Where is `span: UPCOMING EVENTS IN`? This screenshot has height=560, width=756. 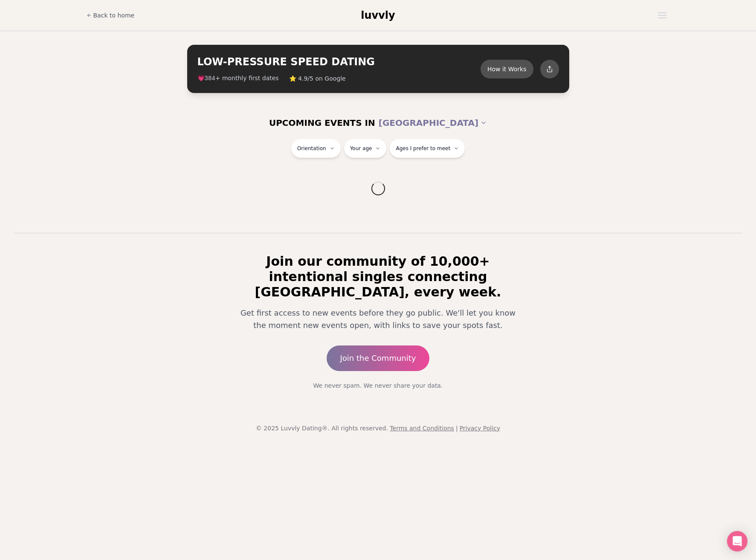 span: UPCOMING EVENTS IN is located at coordinates (322, 123).